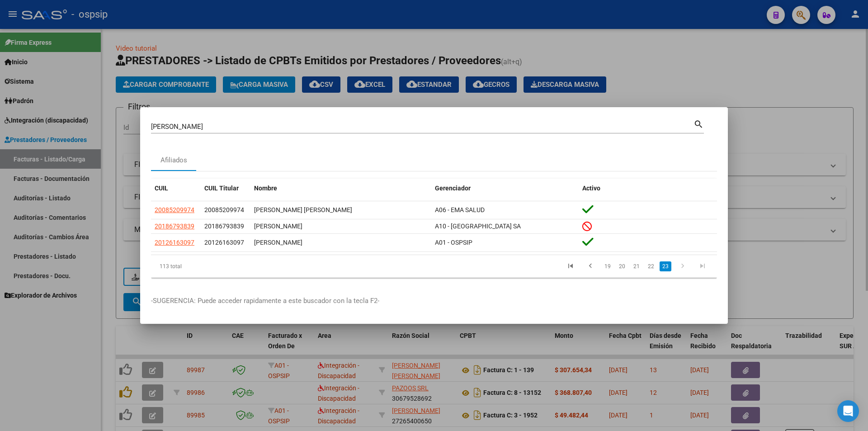 The width and height of the screenshot is (868, 431). Describe the element at coordinates (648, 188) in the screenshot. I see `datatable-header-cell: Activo` at that location.